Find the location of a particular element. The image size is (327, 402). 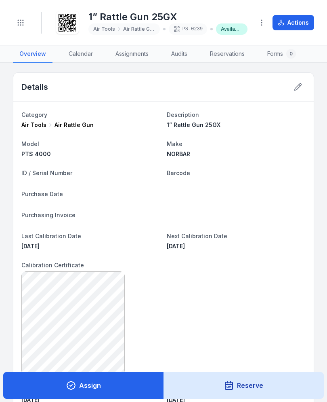

span: Last Calibration Date is located at coordinates (51, 236).